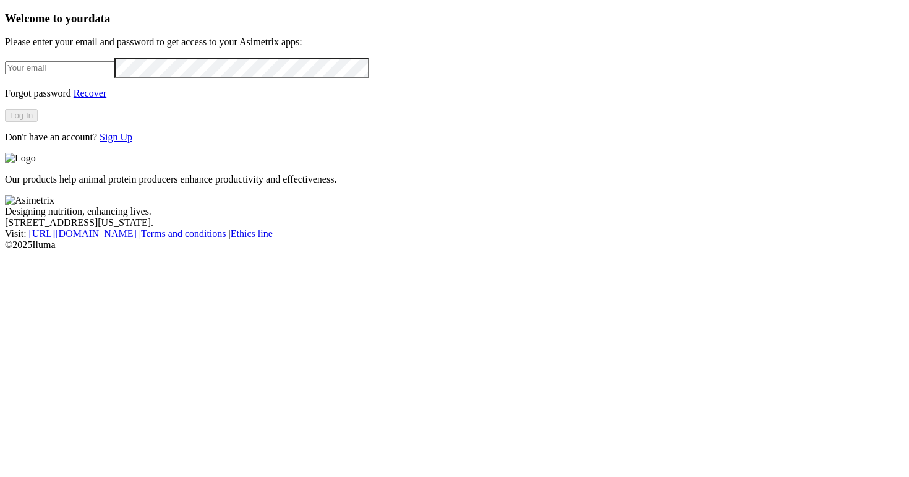 The height and width of the screenshot is (477, 909). Describe the element at coordinates (454, 179) in the screenshot. I see `p: Our products help animal protein producers enhance productivity and effectiveness.` at that location.